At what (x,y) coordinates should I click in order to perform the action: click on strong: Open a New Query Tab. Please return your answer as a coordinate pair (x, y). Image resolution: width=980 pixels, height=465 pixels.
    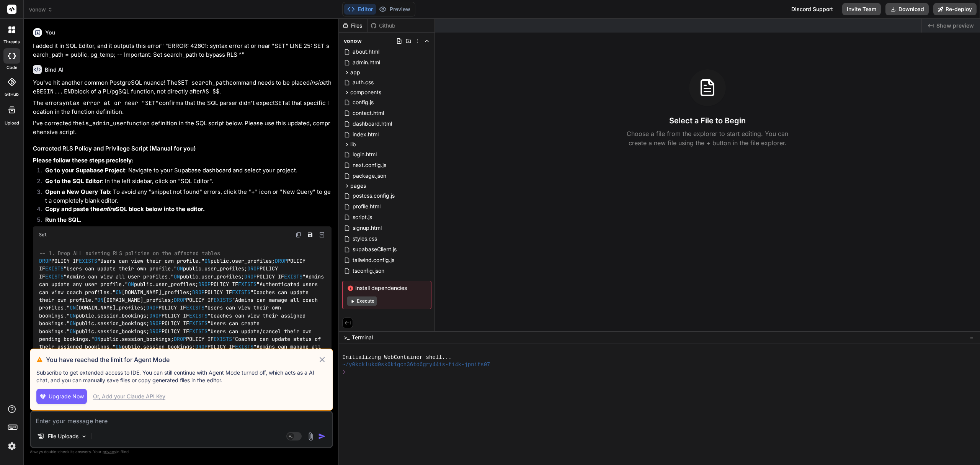
    Looking at the image, I should click on (77, 191).